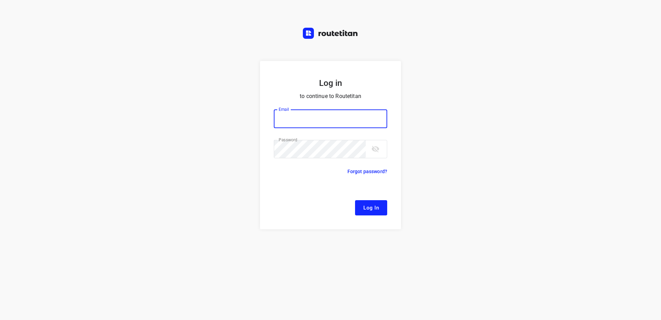 The height and width of the screenshot is (320, 661). I want to click on h5: Log in, so click(331, 83).